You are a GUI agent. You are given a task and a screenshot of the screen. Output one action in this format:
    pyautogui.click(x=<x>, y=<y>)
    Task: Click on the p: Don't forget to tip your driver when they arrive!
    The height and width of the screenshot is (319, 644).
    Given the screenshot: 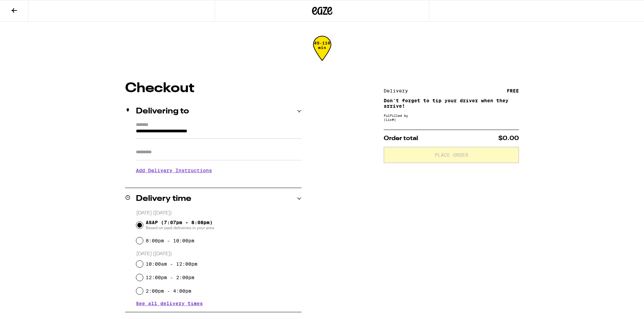 What is the action you would take?
    pyautogui.click(x=452, y=103)
    